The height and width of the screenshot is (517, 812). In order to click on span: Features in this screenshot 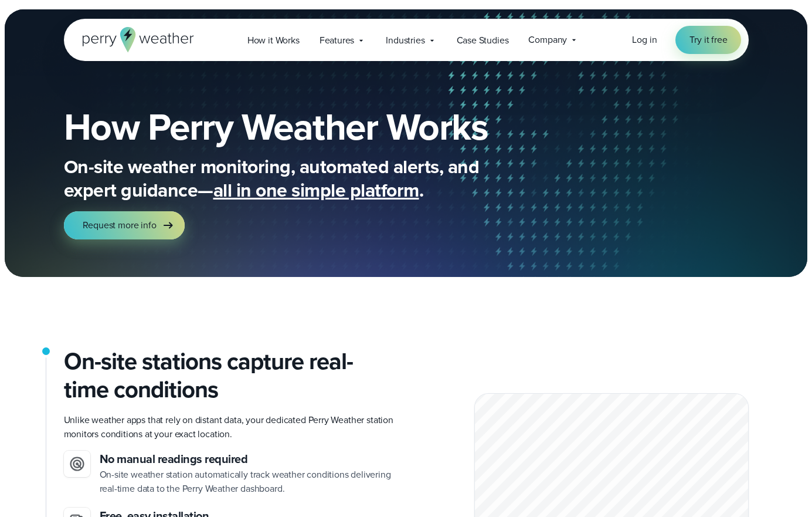, I will do `click(337, 40)`.